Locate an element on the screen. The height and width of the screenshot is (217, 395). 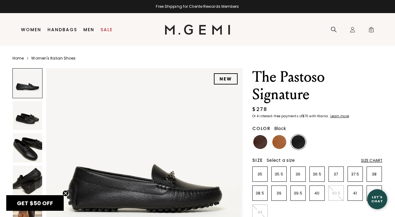
span: 0 is located at coordinates (371, 31).